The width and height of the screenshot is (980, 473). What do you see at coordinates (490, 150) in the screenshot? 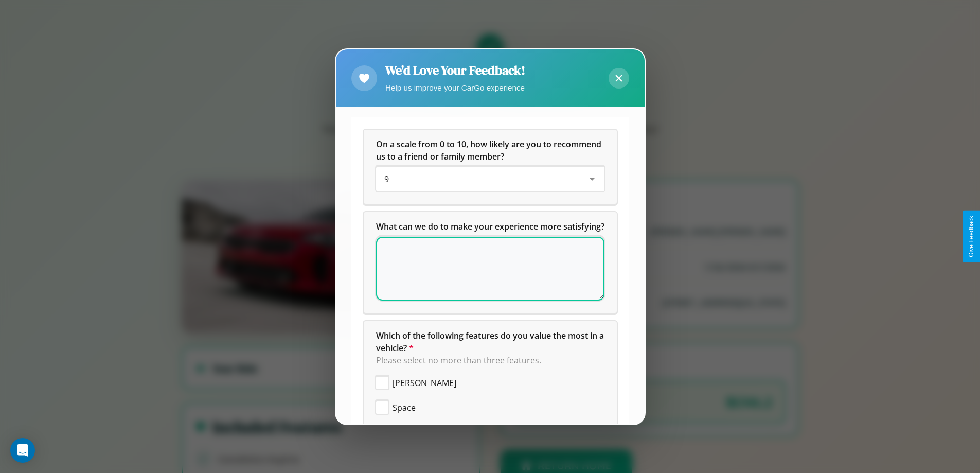
I see `span: On a scale from 0 to 10, how likely are you to recommend us to a friend or family member?` at bounding box center [490, 150].